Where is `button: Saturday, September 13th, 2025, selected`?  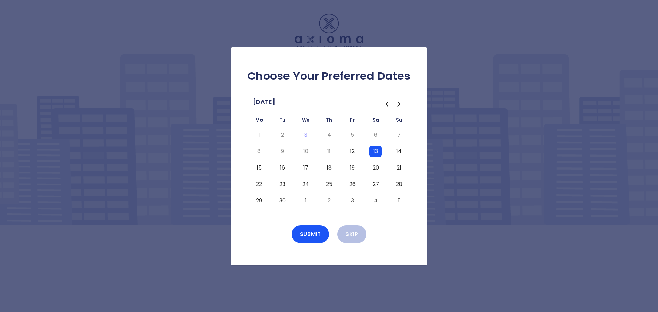 button: Saturday, September 13th, 2025, selected is located at coordinates (376, 152).